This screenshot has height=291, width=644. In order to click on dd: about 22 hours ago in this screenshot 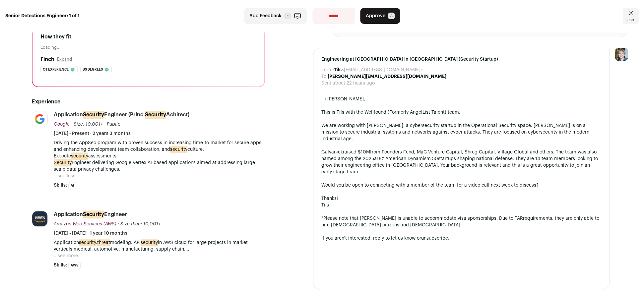, I will do `click(354, 83)`.